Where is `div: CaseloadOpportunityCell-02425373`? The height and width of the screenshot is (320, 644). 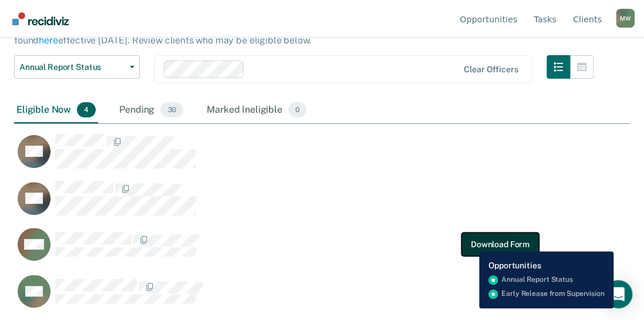
div: CaseloadOpportunityCell-02425373 is located at coordinates (284, 157).